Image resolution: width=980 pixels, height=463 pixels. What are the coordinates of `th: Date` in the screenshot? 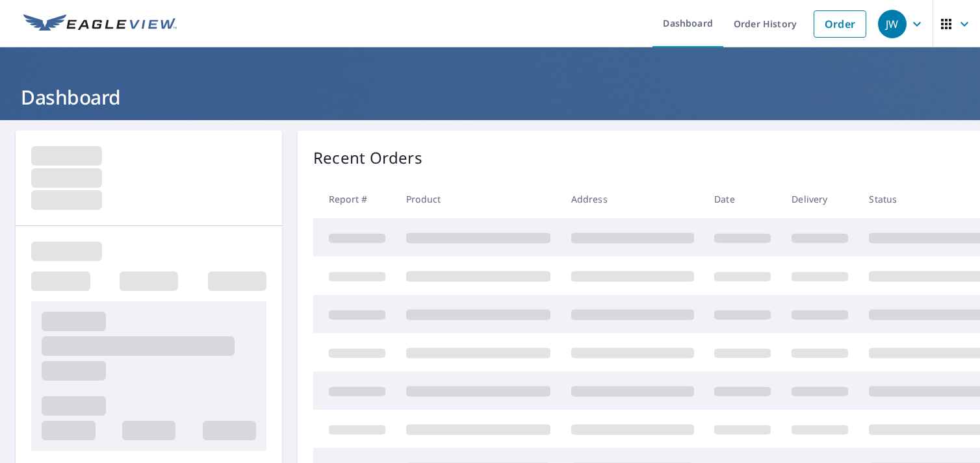 It's located at (742, 199).